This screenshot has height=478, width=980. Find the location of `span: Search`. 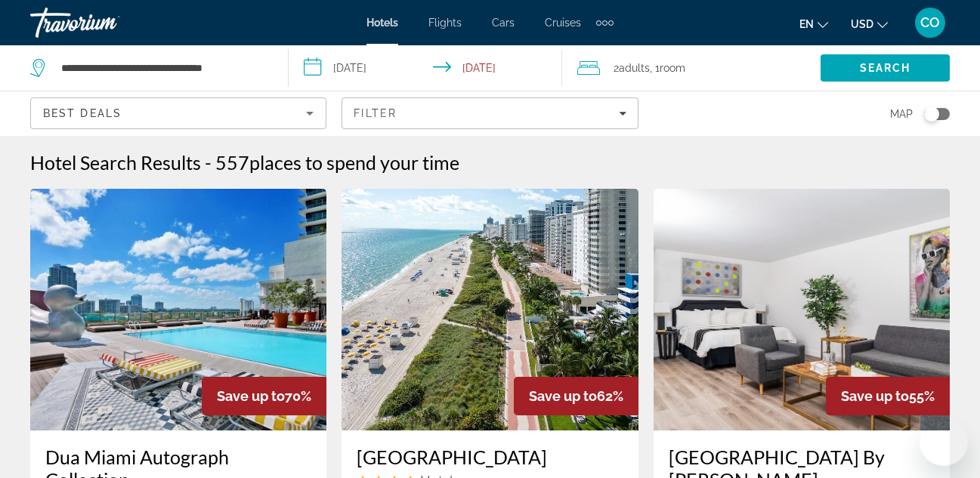

span: Search is located at coordinates (885, 68).